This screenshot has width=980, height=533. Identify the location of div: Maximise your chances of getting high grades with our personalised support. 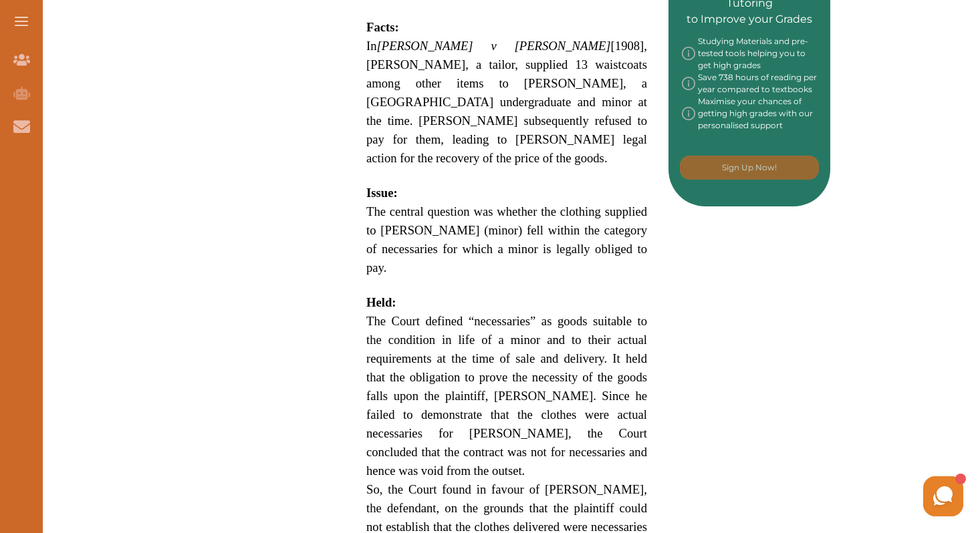
(750, 114).